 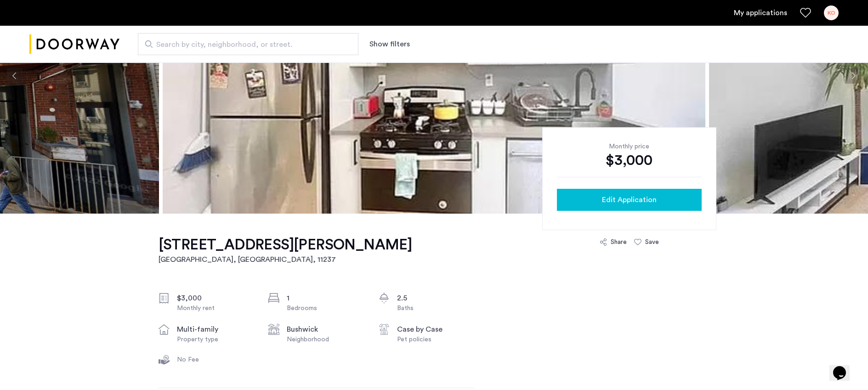 What do you see at coordinates (436, 298) in the screenshot?
I see `div: 2.5` at bounding box center [436, 298].